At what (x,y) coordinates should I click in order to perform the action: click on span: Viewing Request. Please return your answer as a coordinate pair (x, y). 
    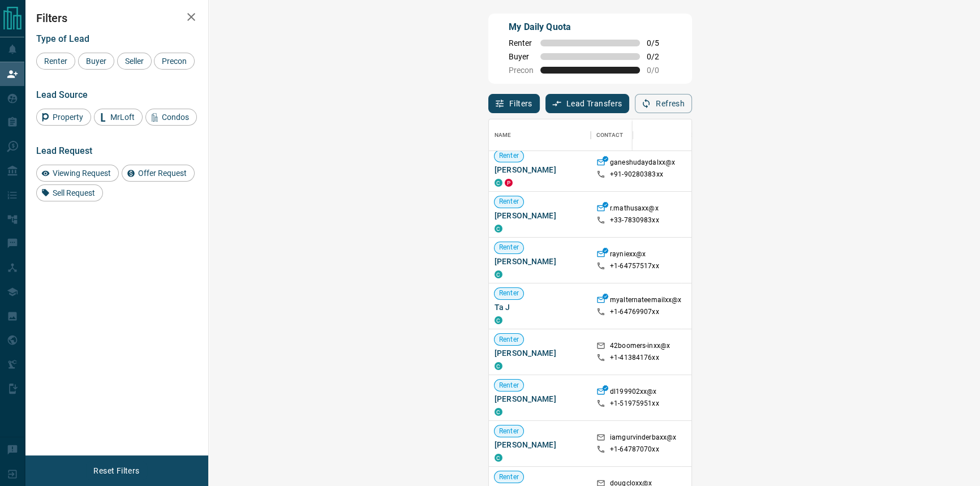
    Looking at the image, I should click on (81, 173).